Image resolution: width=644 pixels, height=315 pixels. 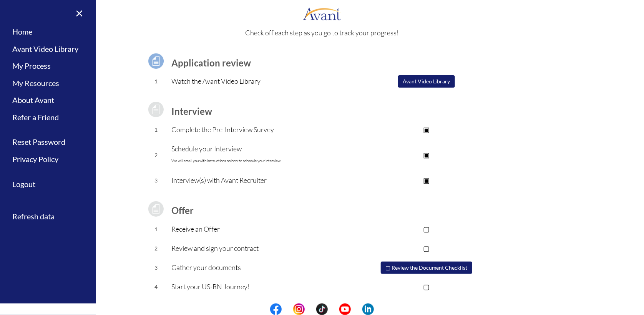 What do you see at coordinates (322, 33) in the screenshot?
I see `p: Check off each step as you go to track your progress!` at bounding box center [322, 33].